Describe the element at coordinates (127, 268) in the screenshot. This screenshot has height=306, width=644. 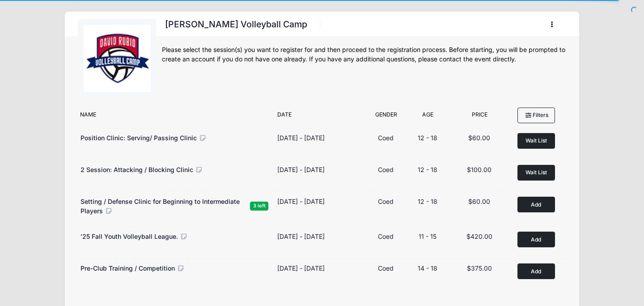
I see `span: Pre-Club Training / Competition` at that location.